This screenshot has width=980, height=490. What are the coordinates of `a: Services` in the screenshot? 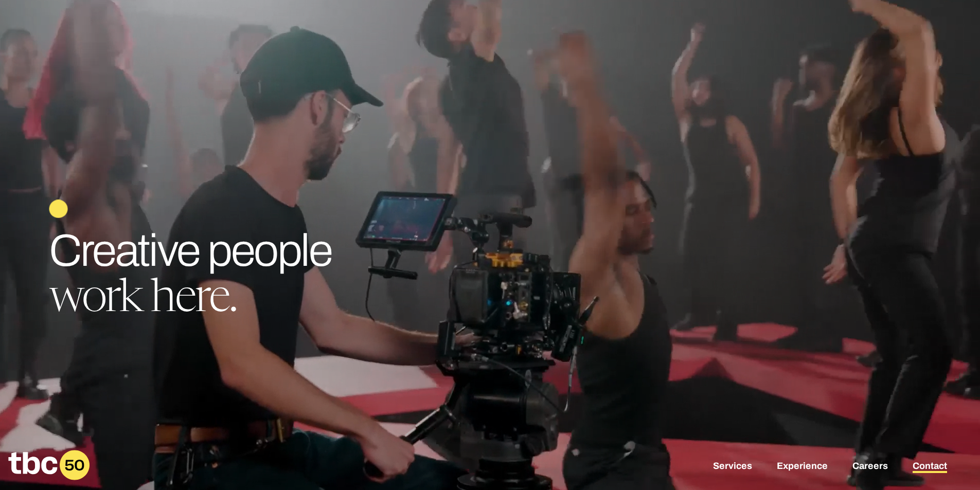 It's located at (732, 467).